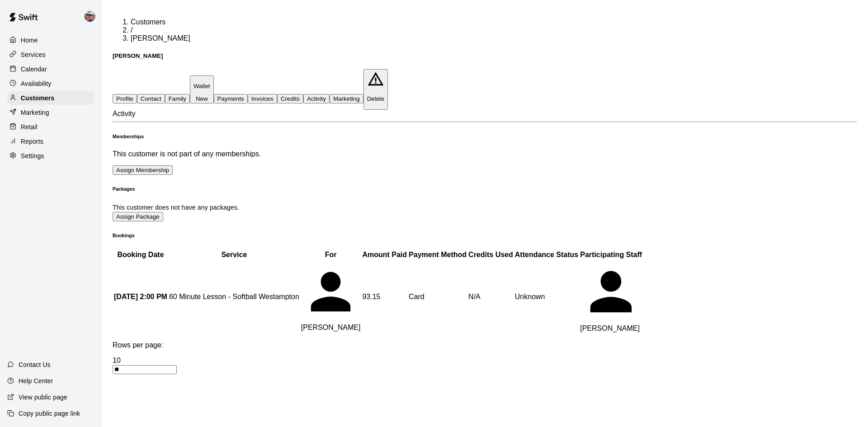  What do you see at coordinates (35, 381) in the screenshot?
I see `p: Help Center` at bounding box center [35, 381].